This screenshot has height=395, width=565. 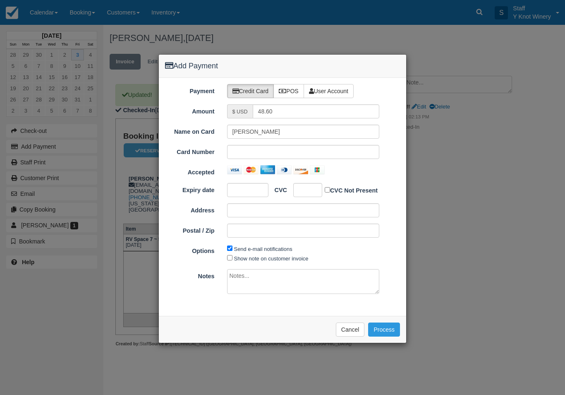 I want to click on label: Card Number, so click(x=190, y=151).